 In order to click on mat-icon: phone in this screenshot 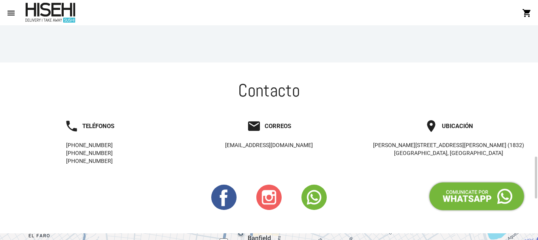, I will do `click(72, 126)`.